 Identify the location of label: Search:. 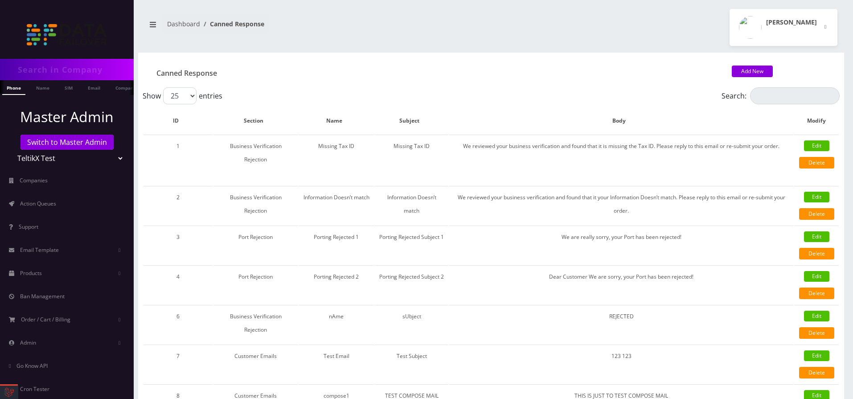
(780, 96).